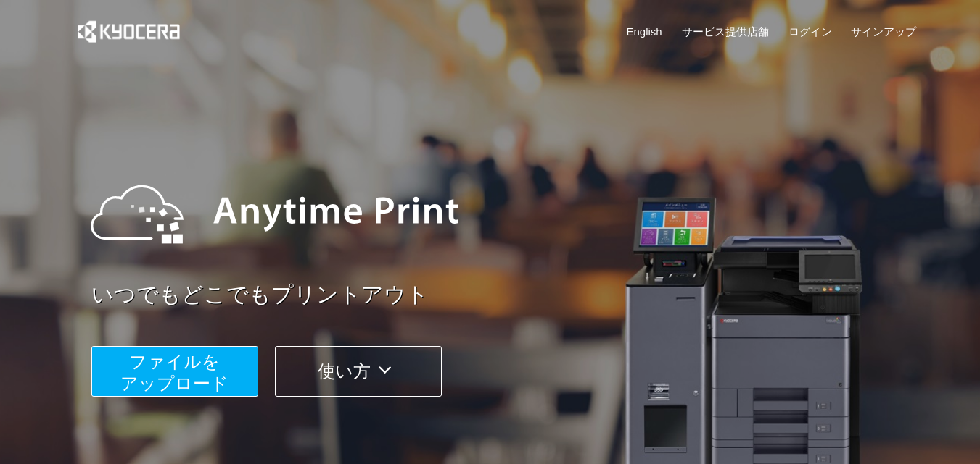 The image size is (980, 464). I want to click on a: いつでもどこでもプリントアウト, so click(509, 295).